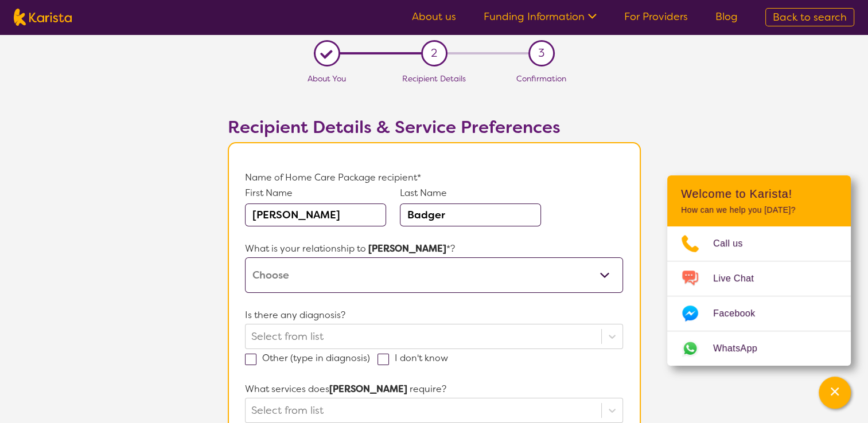 Image resolution: width=868 pixels, height=423 pixels. Describe the element at coordinates (540, 17) in the screenshot. I see `a: Funding Information` at that location.